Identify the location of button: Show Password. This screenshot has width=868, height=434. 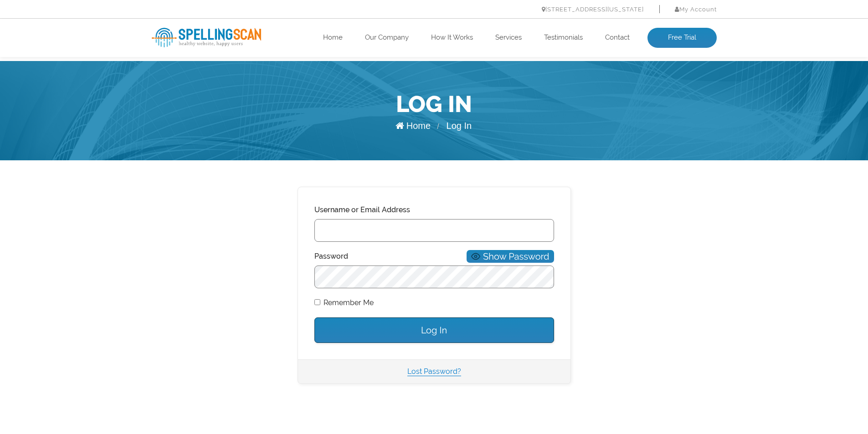
(510, 256).